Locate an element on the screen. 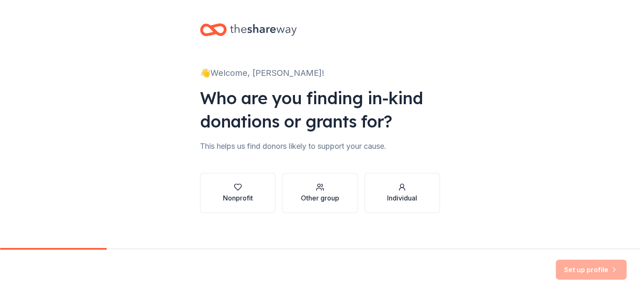  button: Nonprofit is located at coordinates (238, 193).